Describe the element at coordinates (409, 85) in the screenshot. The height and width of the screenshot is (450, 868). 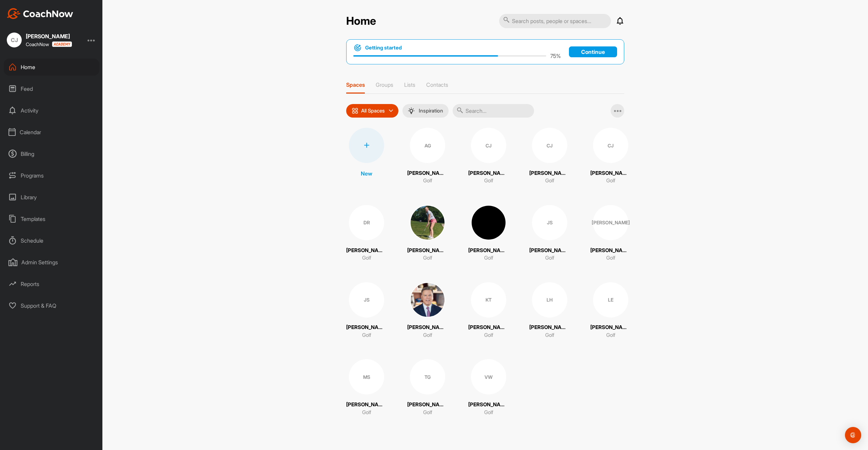
I see `p: Lists` at that location.